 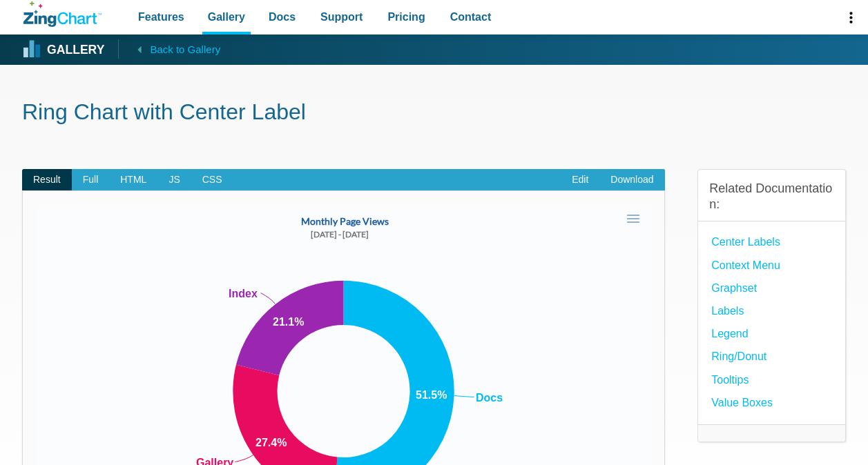 What do you see at coordinates (64, 50) in the screenshot?
I see `a: Gallery` at bounding box center [64, 50].